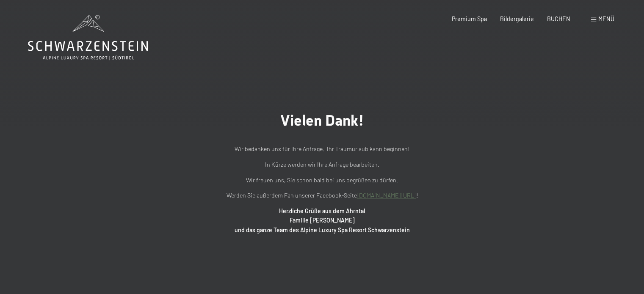 The height and width of the screenshot is (294, 644). Describe the element at coordinates (469, 18) in the screenshot. I see `span: Premium Spa` at that location.